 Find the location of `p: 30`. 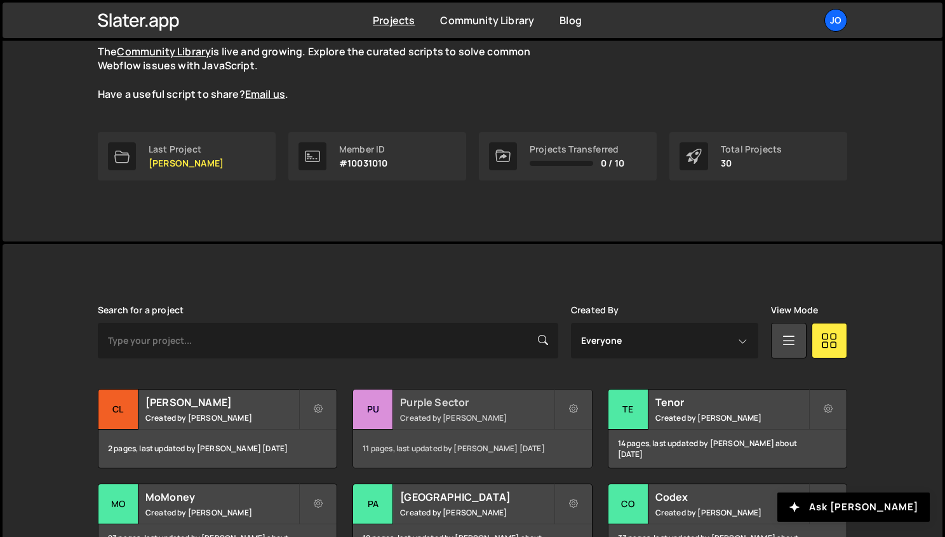

p: 30 is located at coordinates (751, 163).